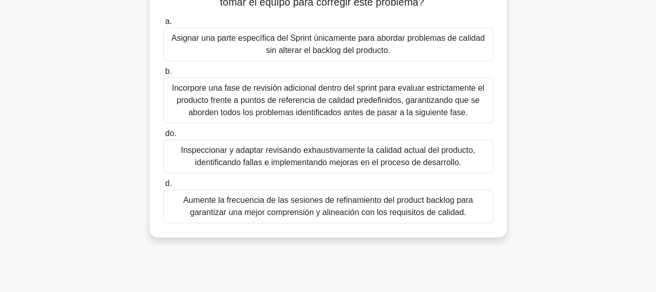 The height and width of the screenshot is (292, 656). What do you see at coordinates (171, 133) in the screenshot?
I see `font: do.` at bounding box center [171, 133].